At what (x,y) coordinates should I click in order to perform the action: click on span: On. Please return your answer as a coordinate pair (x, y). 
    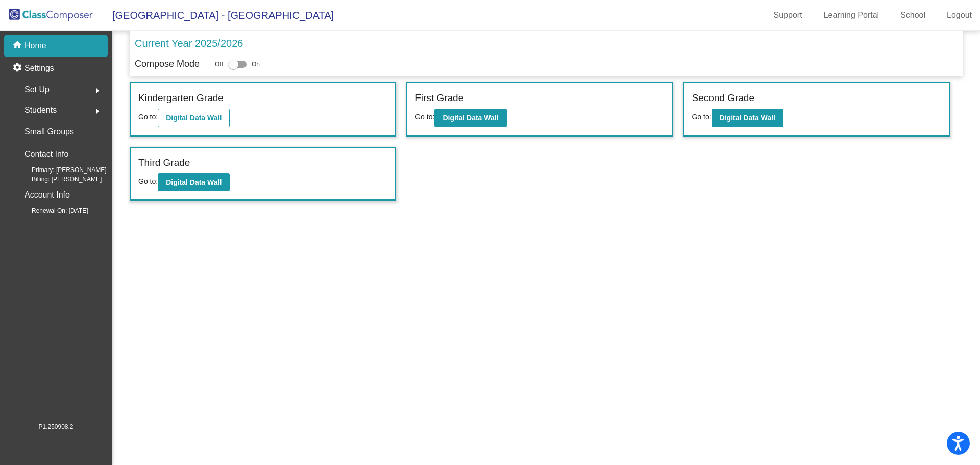
    Looking at the image, I should click on (255, 64).